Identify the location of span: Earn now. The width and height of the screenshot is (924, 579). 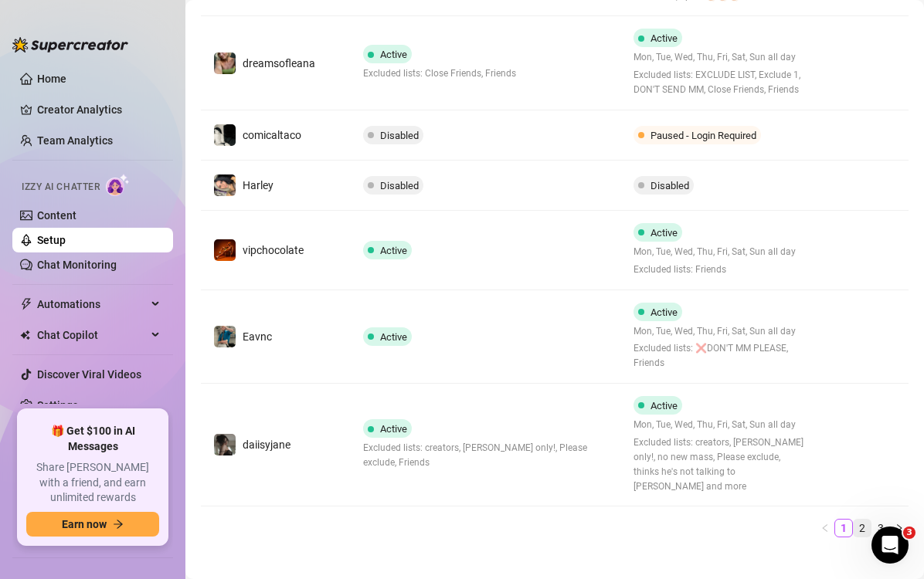
(84, 524).